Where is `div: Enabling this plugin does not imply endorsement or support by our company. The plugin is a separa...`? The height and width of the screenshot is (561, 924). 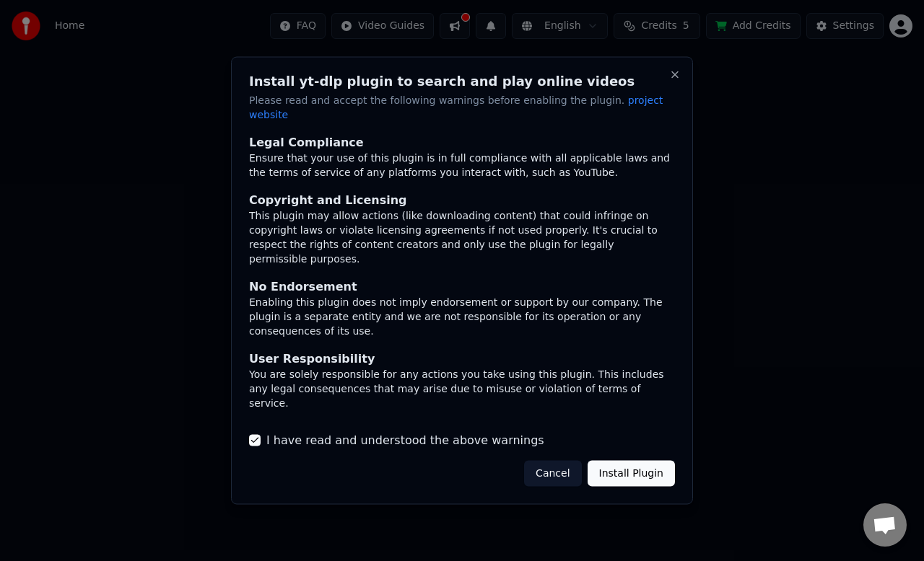 div: Enabling this plugin does not imply endorsement or support by our company. The plugin is a separa... is located at coordinates (462, 316).